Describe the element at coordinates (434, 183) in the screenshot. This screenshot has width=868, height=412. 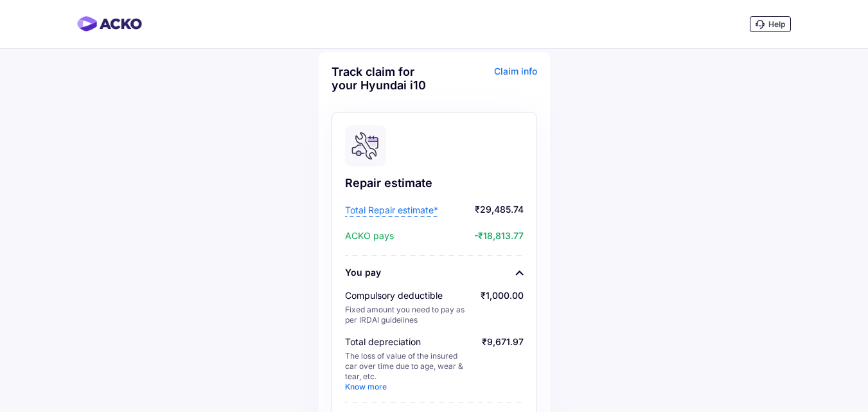
I see `div: Repair estimate` at that location.